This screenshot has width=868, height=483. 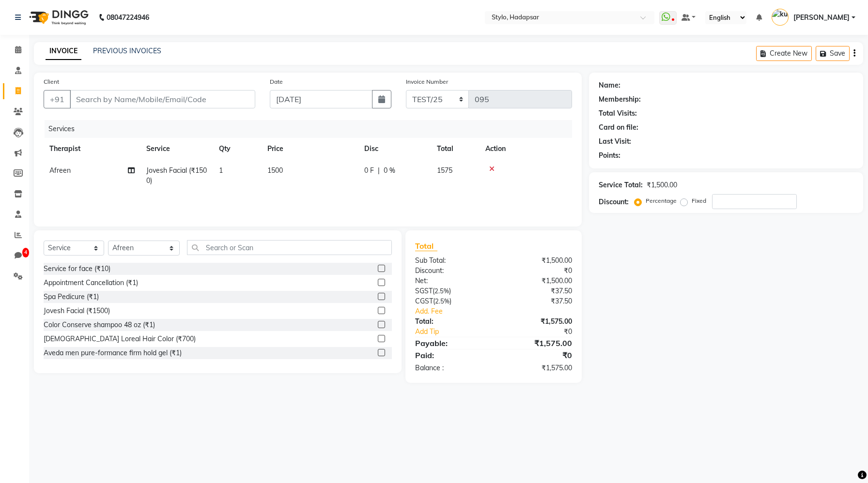 What do you see at coordinates (221, 170) in the screenshot?
I see `span: 1` at bounding box center [221, 170].